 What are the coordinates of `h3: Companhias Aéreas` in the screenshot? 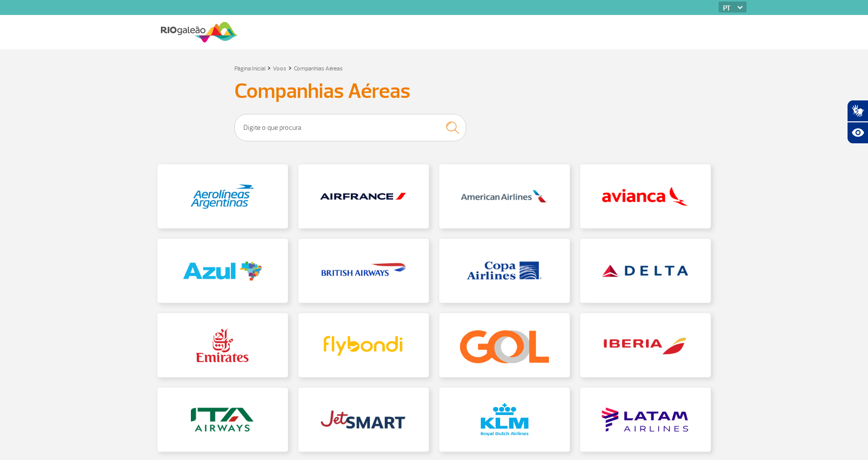 It's located at (434, 92).